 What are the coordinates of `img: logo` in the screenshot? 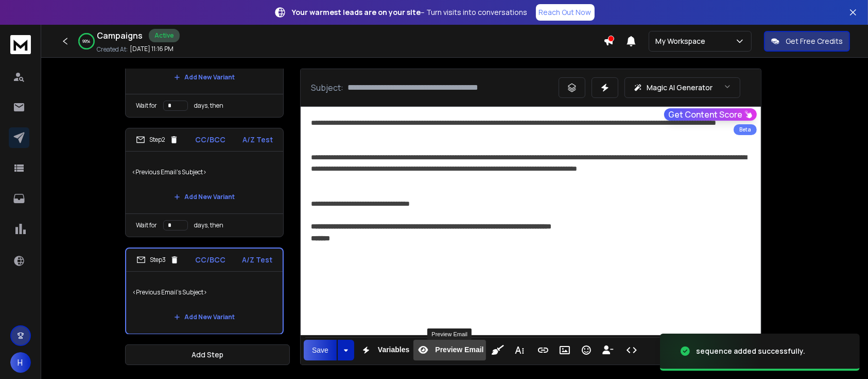 It's located at (21, 44).